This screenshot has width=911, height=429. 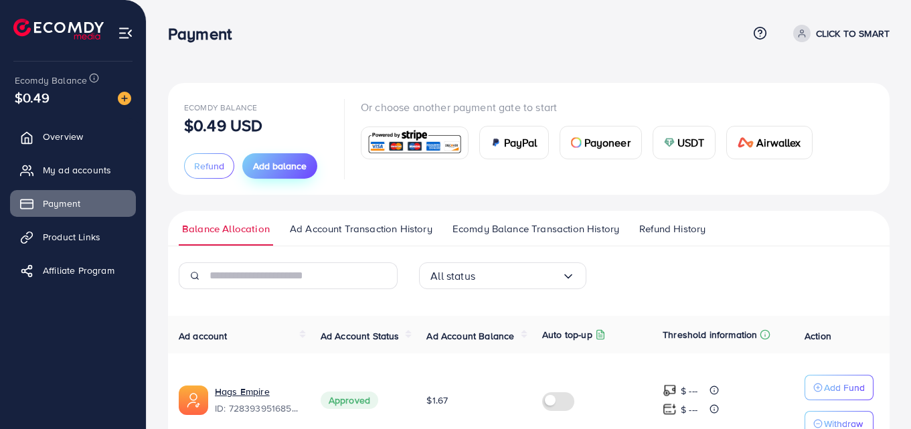 I want to click on p: Auto top-up, so click(x=567, y=335).